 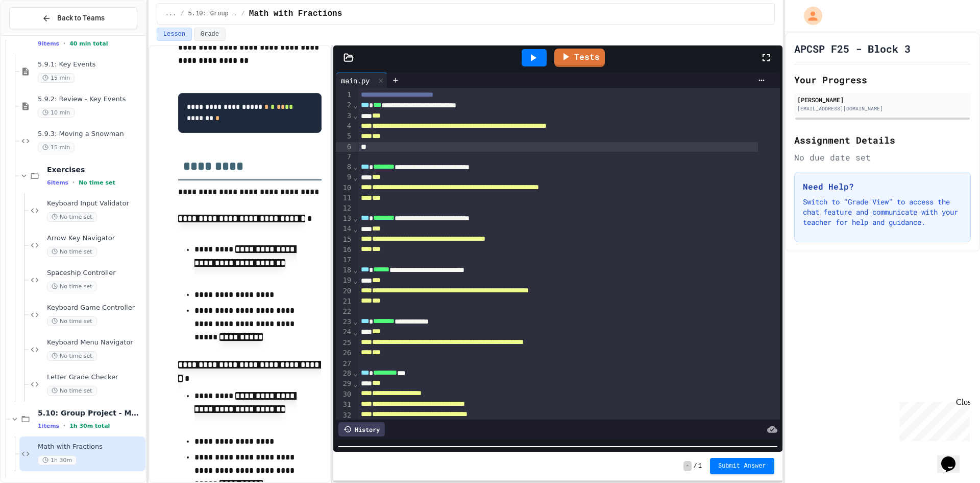 I want to click on div: No due date set, so click(x=883, y=157).